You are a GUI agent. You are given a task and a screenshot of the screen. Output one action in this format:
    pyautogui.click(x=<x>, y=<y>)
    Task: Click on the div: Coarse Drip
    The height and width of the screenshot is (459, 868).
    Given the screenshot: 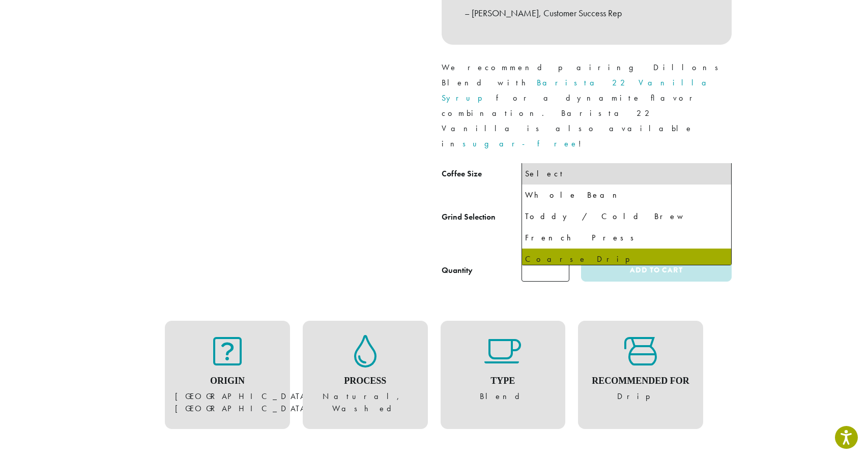 What is the action you would take?
    pyautogui.click(x=626, y=259)
    